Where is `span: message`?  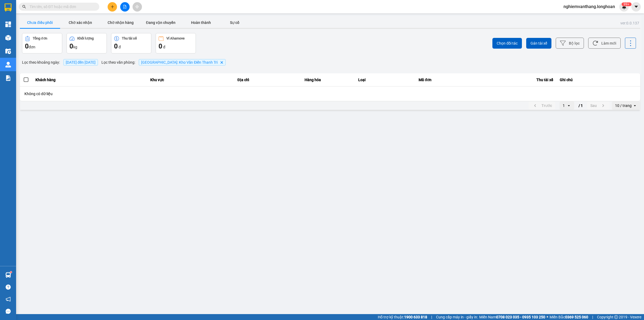
span: message is located at coordinates (8, 311).